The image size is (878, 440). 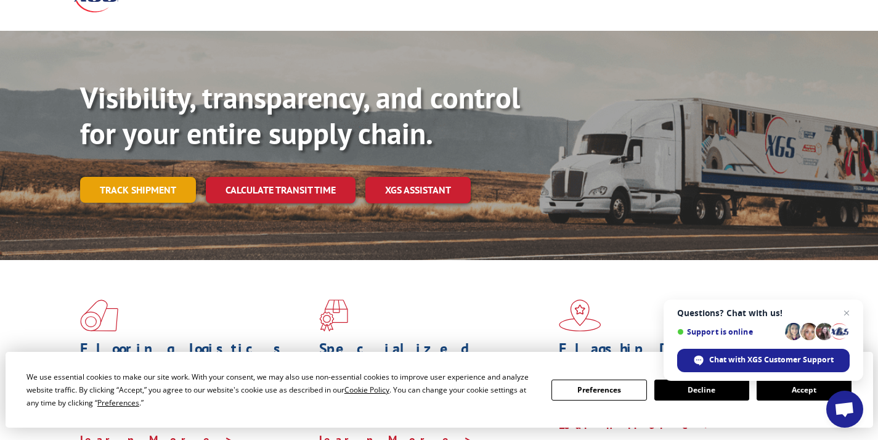 What do you see at coordinates (300, 115) in the screenshot?
I see `b: Visibility, transparency, and control for your entire supply chain.` at bounding box center [300, 115].